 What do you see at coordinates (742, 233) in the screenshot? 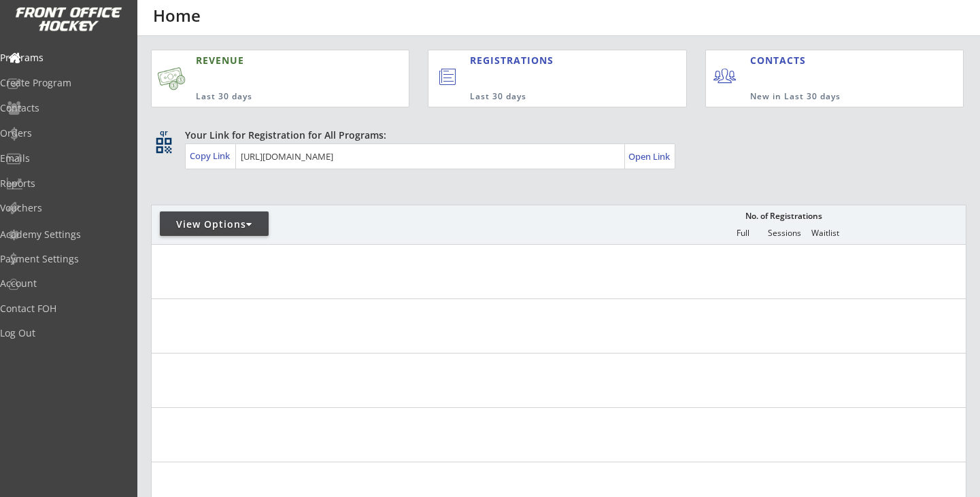
I see `div: Full` at bounding box center [742, 233].